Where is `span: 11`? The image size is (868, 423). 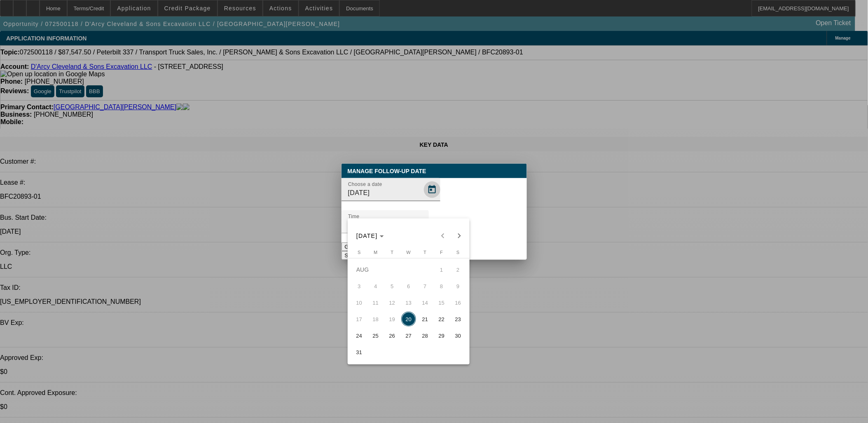 span: 11 is located at coordinates (376, 303).